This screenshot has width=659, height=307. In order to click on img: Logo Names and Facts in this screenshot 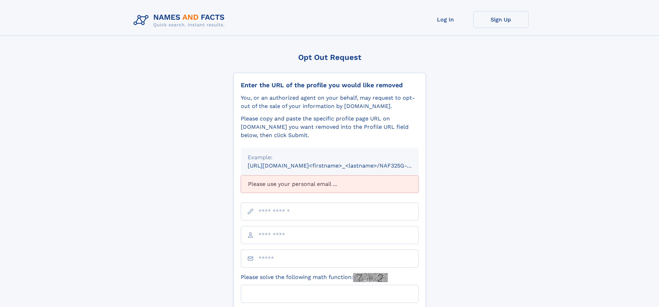, I will do `click(181, 20)`.